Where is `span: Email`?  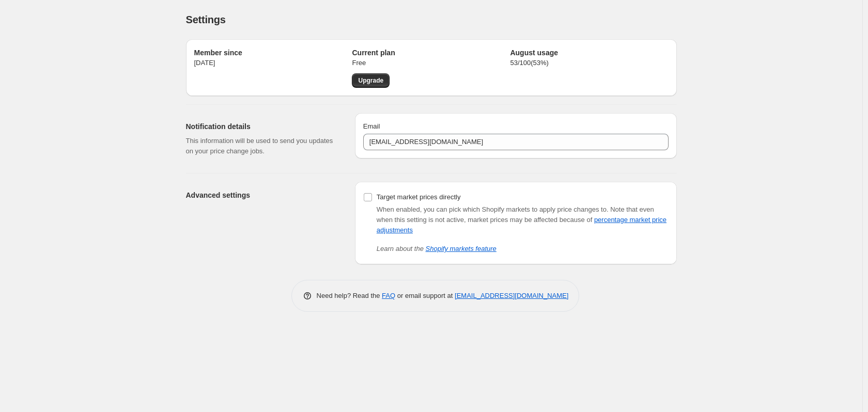
span: Email is located at coordinates (372, 126).